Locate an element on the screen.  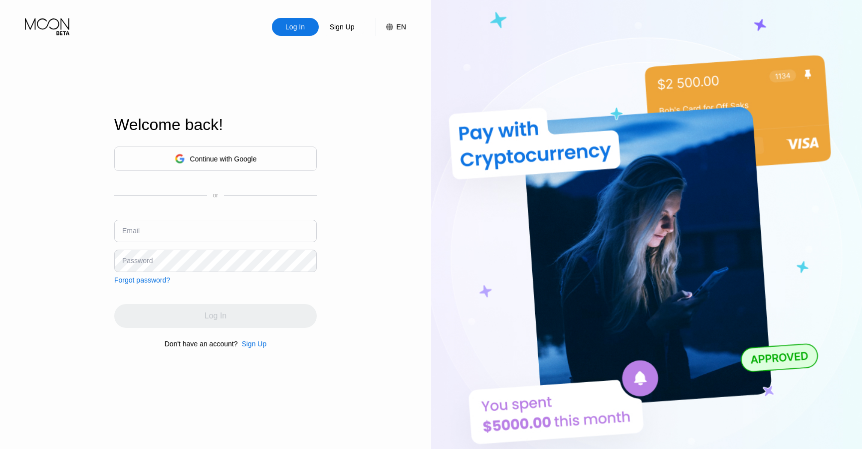
div: Welcome back! is located at coordinates (215, 125).